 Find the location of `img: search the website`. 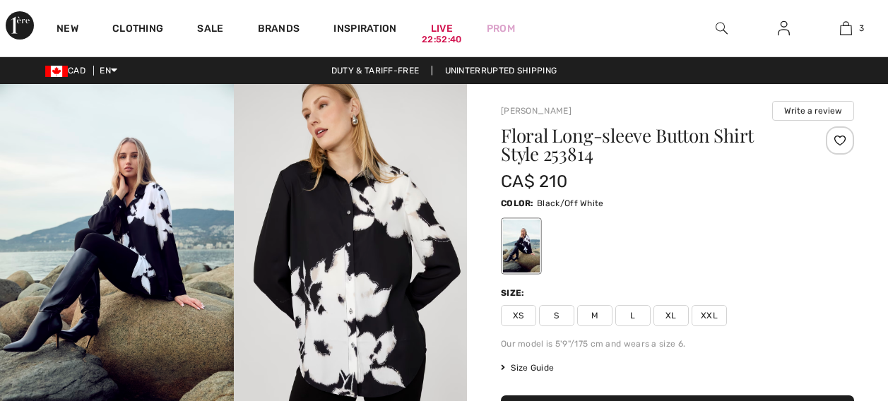

img: search the website is located at coordinates (721, 28).